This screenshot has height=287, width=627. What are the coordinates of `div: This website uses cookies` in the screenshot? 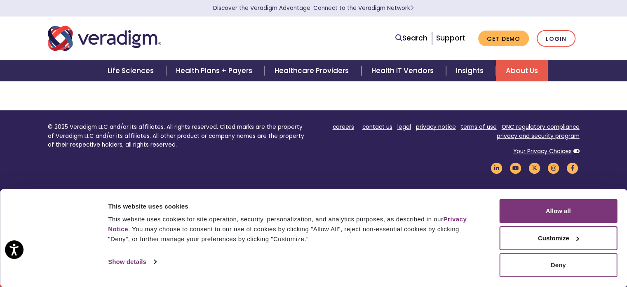 It's located at (294, 206).